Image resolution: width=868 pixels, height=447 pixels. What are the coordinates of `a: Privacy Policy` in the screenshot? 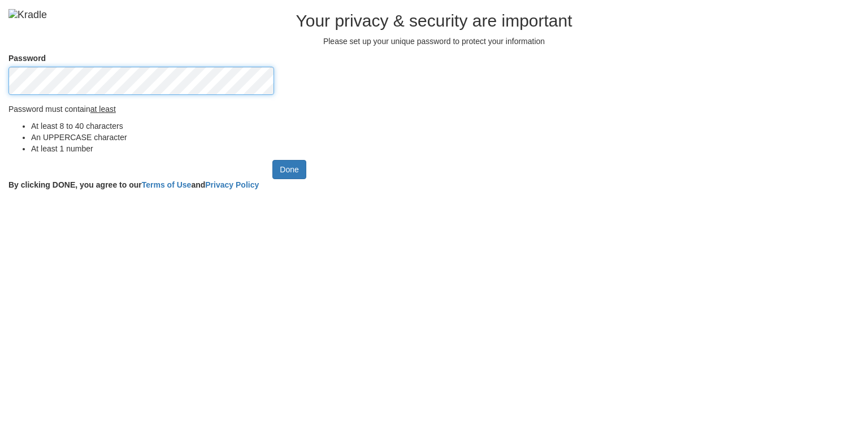 It's located at (231, 185).